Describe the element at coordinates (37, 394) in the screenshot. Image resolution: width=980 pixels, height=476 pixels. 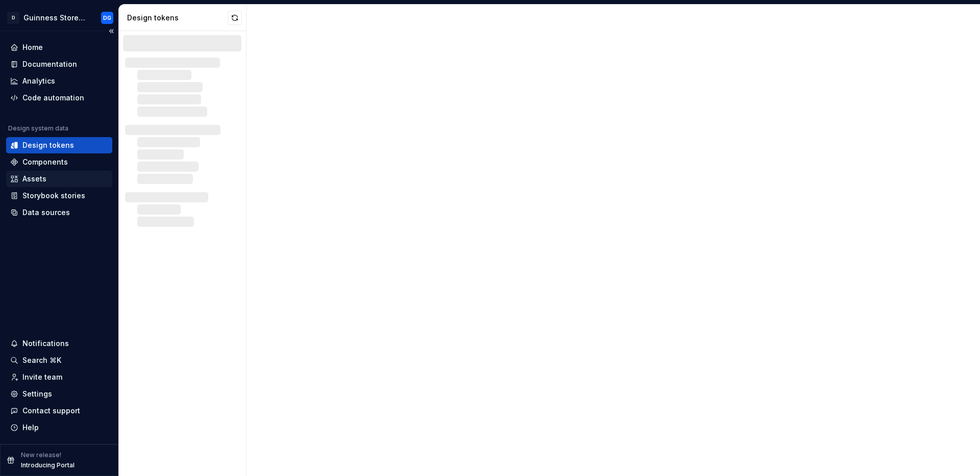
I see `div: Settings` at that location.